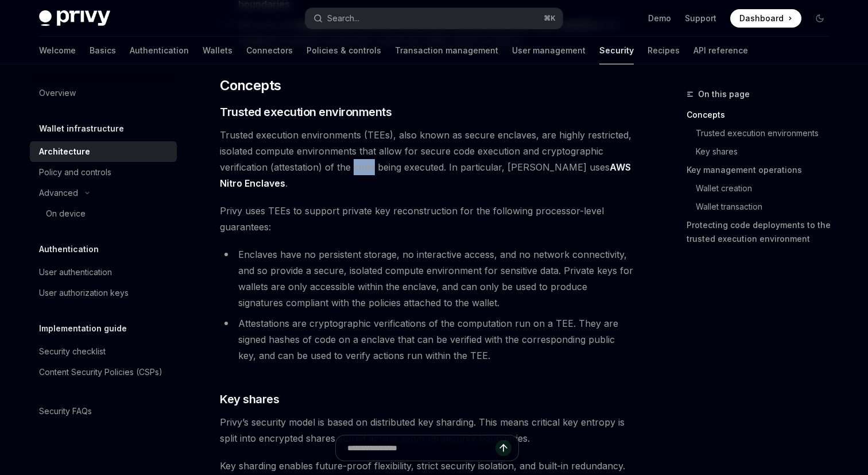 The width and height of the screenshot is (868, 475). I want to click on div: On device, so click(65, 213).